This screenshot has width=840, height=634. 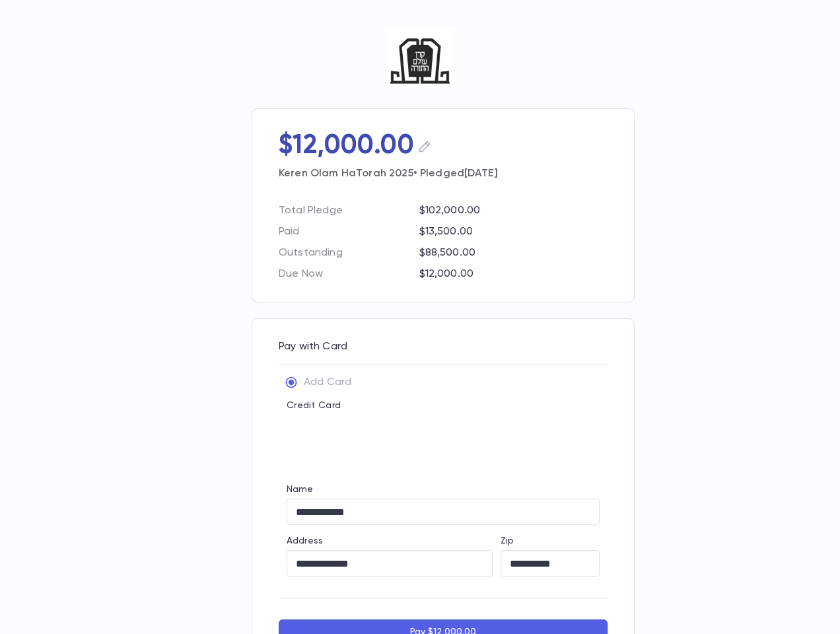 I want to click on p: Due Now, so click(x=345, y=274).